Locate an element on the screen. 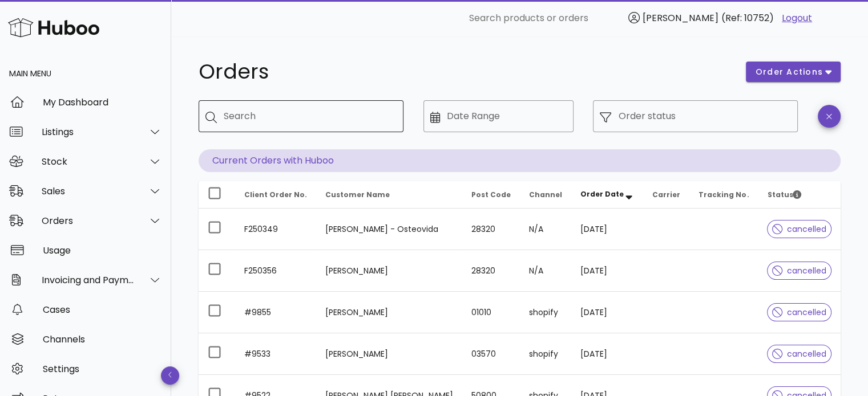 Image resolution: width=868 pixels, height=396 pixels. div: Stock is located at coordinates (88, 161).